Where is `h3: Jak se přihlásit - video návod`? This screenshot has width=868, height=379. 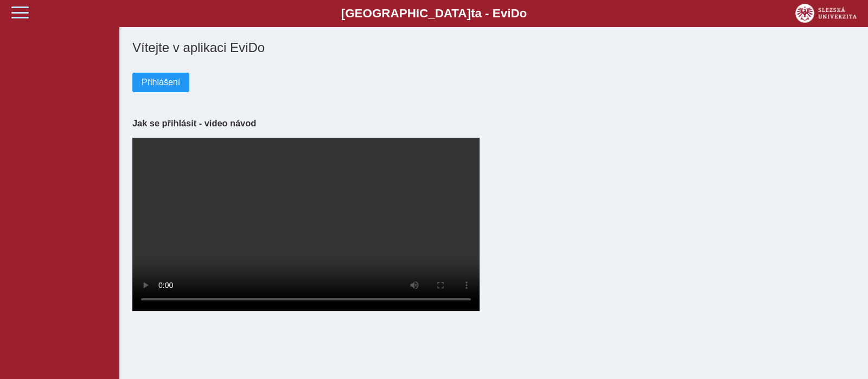
h3: Jak se přihlásit - video návod is located at coordinates (494, 123).